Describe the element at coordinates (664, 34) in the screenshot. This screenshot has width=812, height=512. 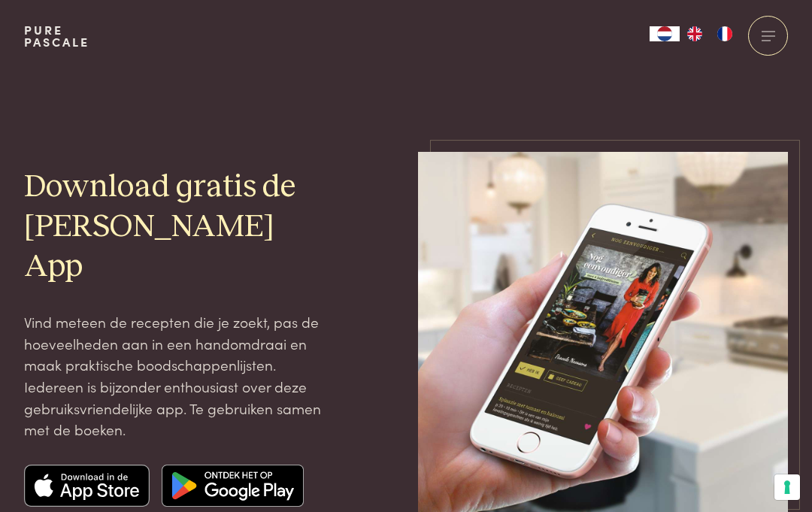
I see `a: NL` at that location.